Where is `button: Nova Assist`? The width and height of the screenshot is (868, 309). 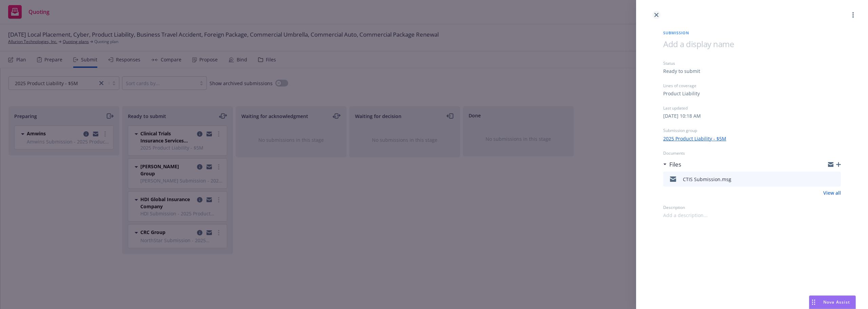
button: Nova Assist is located at coordinates (832, 302).